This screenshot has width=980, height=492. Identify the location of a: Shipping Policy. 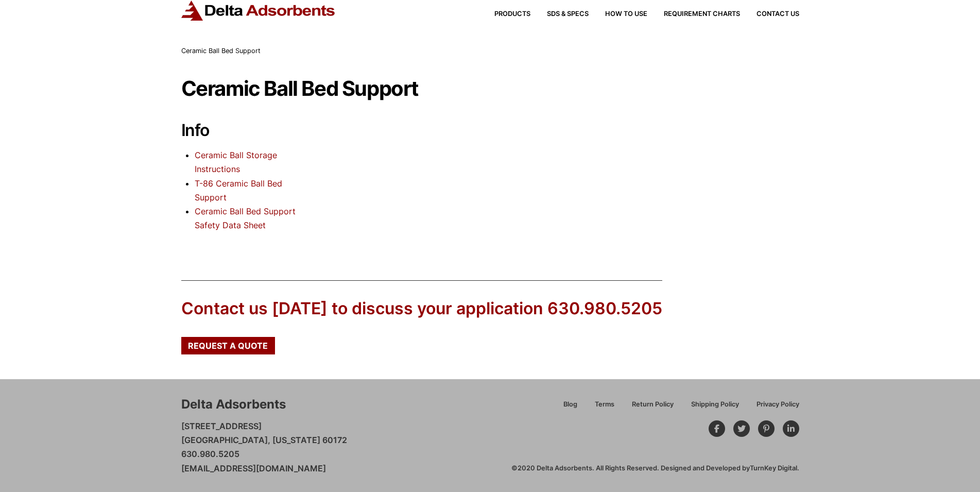
(715, 407).